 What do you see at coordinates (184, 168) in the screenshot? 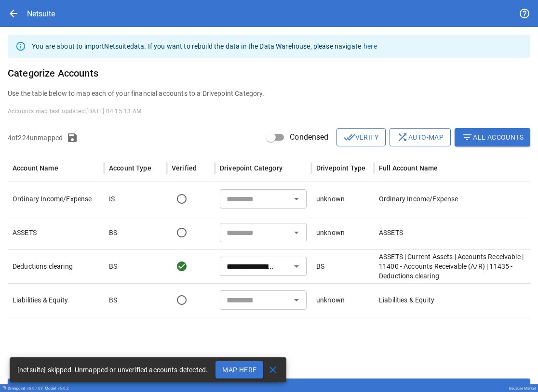
I see `div: Verified` at bounding box center [184, 168].